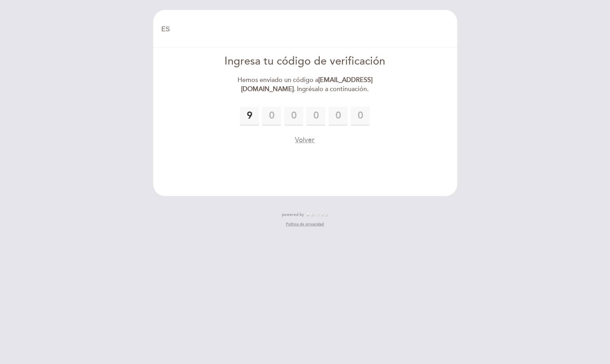 The height and width of the screenshot is (364, 610). What do you see at coordinates (305, 140) in the screenshot?
I see `button: Volver` at bounding box center [305, 140].